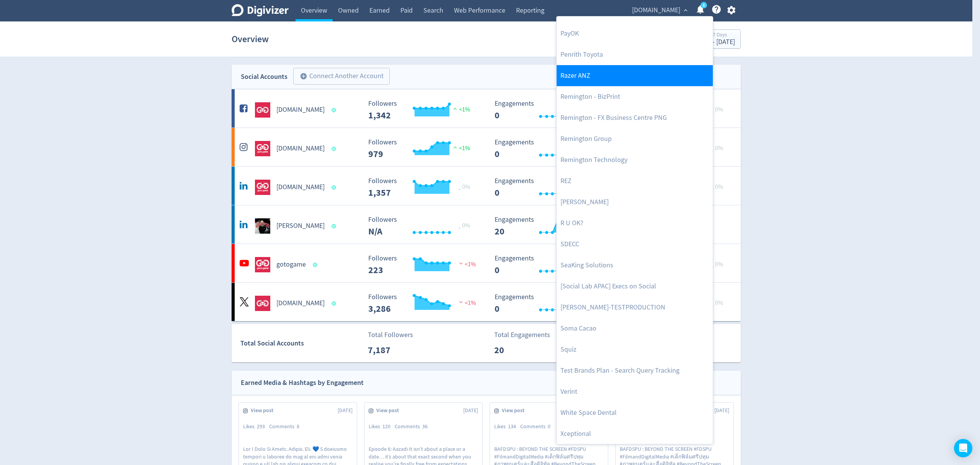  What do you see at coordinates (635, 76) in the screenshot?
I see `a: Razer ANZ` at bounding box center [635, 76].